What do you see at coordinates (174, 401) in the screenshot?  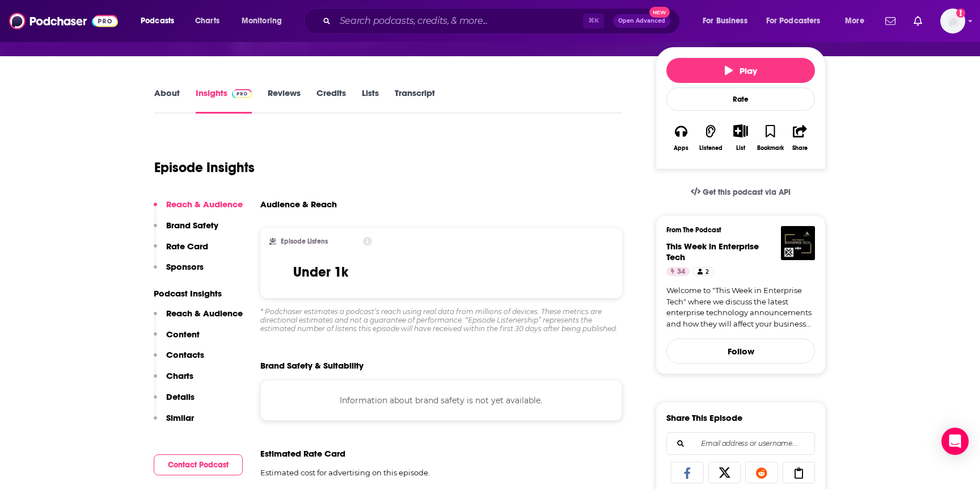 I see `button: Details` at bounding box center [174, 401].